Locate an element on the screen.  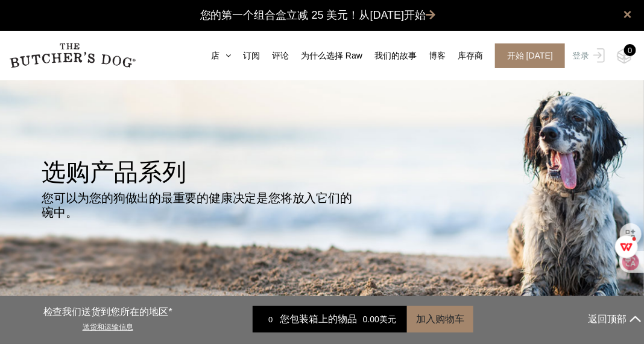
button: 加入购物车 is located at coordinates (441, 319).